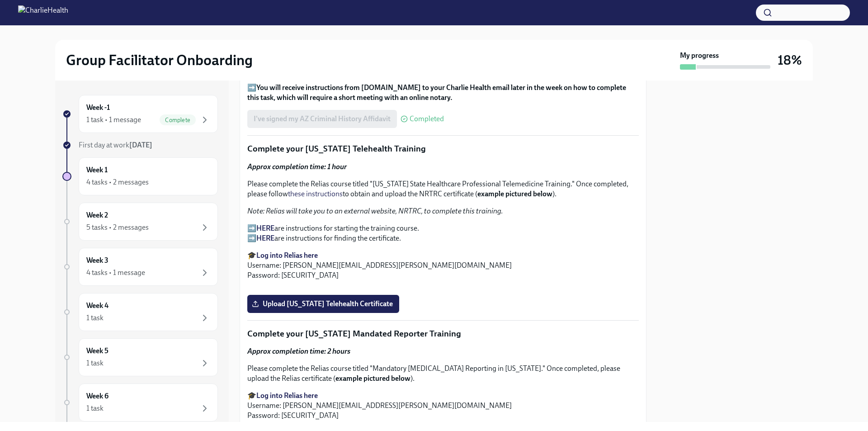  I want to click on h6: Week 4, so click(97, 306).